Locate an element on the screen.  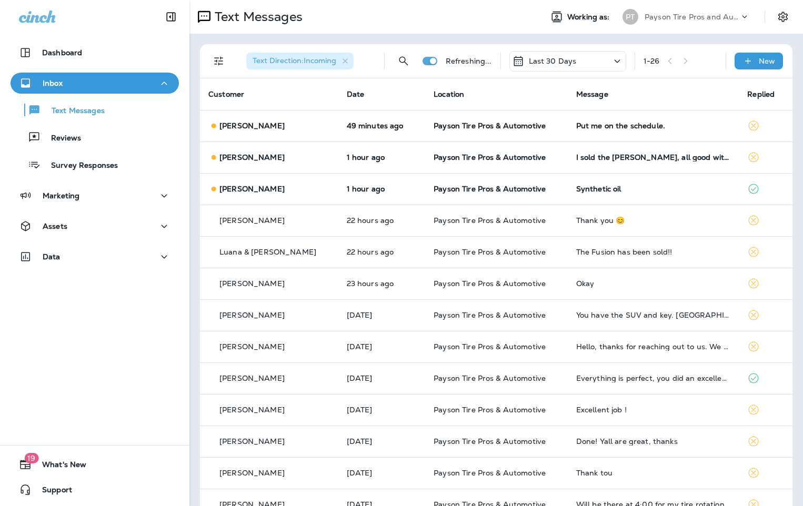
p: Aug 18, 2025 11:06 AM is located at coordinates (382, 252).